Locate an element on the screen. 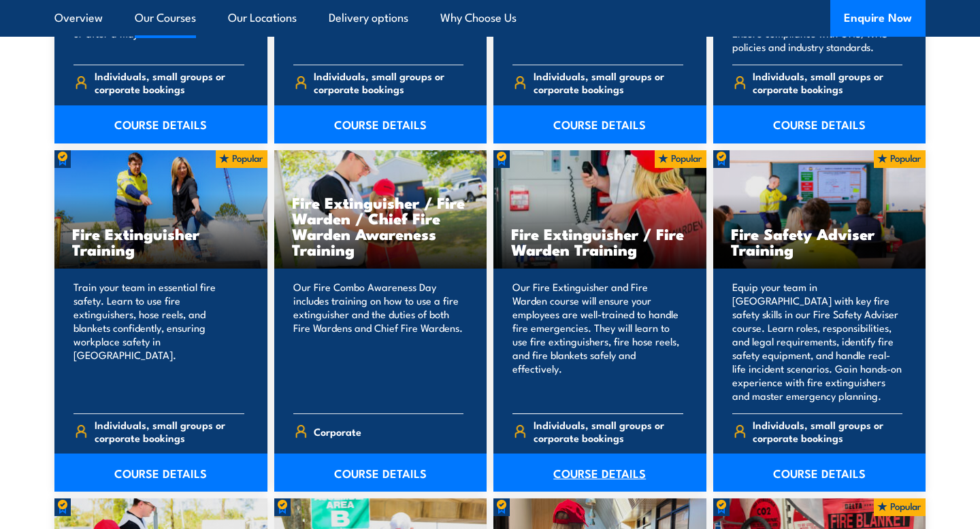  p: Our Fire Extinguisher and Fire Warden course will ensure your employees are well-trained to handl... is located at coordinates (597, 341).